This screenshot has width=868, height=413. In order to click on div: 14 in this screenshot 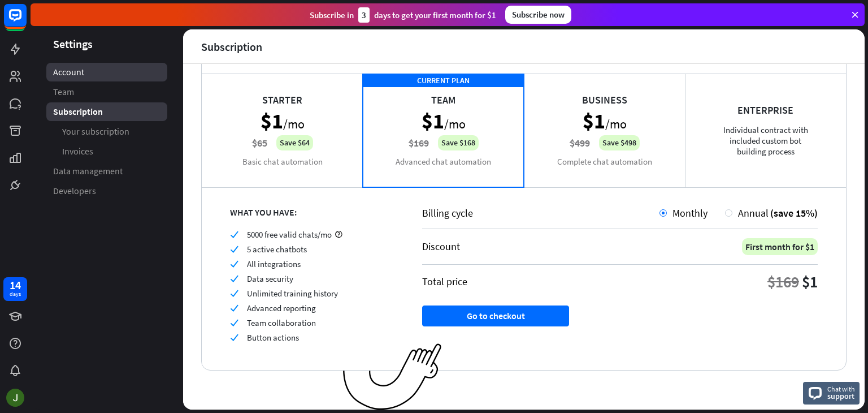, I will do `click(15, 285)`.